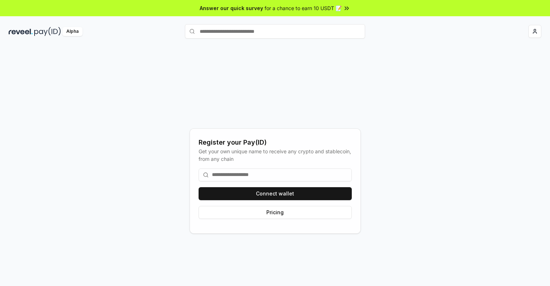  Describe the element at coordinates (275, 212) in the screenshot. I see `button: Pricing` at that location.